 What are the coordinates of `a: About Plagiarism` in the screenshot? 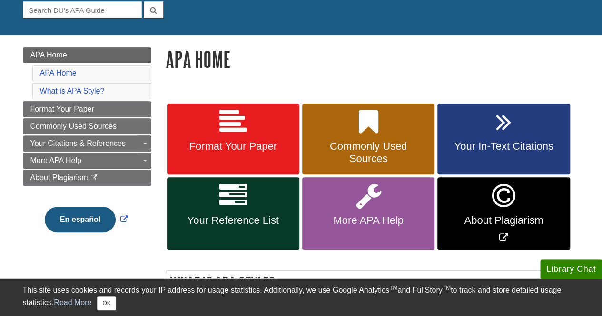 It's located at (87, 178).